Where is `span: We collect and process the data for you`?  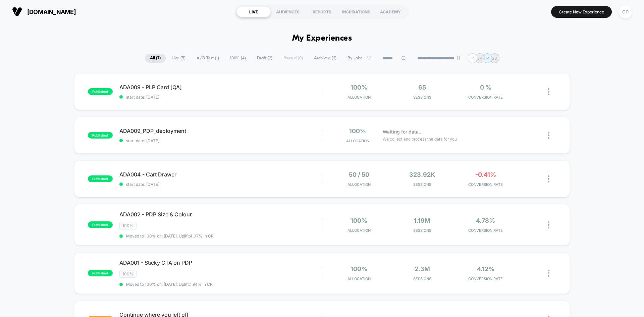 span: We collect and process the data for you is located at coordinates (420, 139).